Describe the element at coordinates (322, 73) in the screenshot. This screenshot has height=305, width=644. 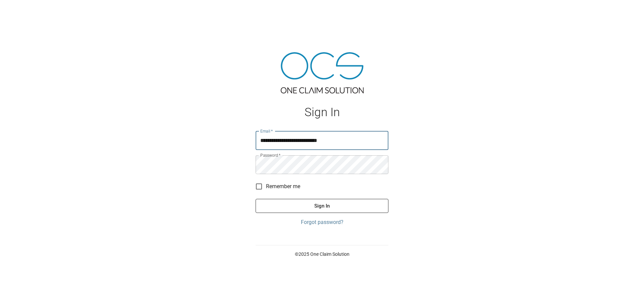
I see `img: ocs-logo-tra.png` at that location.